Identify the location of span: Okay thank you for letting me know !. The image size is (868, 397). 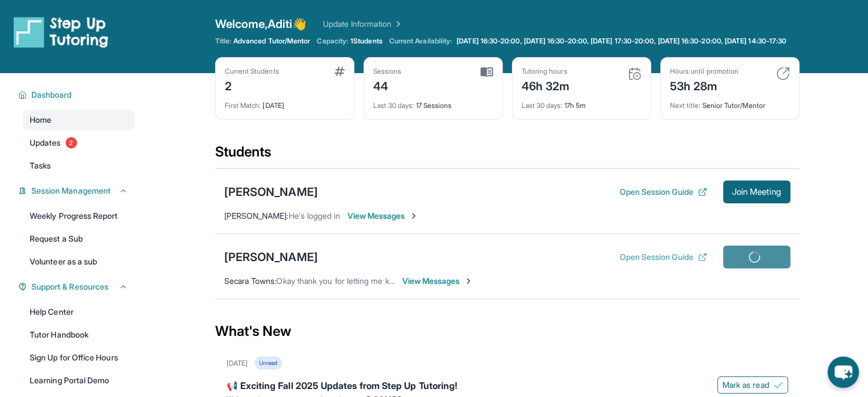
(343, 280).